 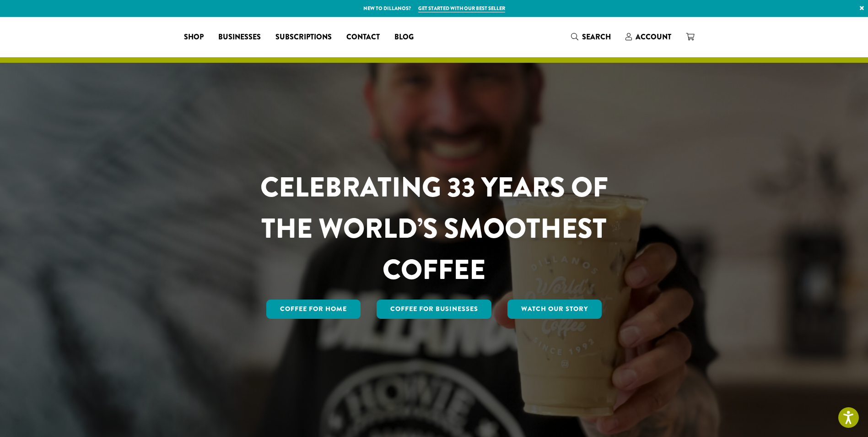 What do you see at coordinates (654, 37) in the screenshot?
I see `span: Account` at bounding box center [654, 37].